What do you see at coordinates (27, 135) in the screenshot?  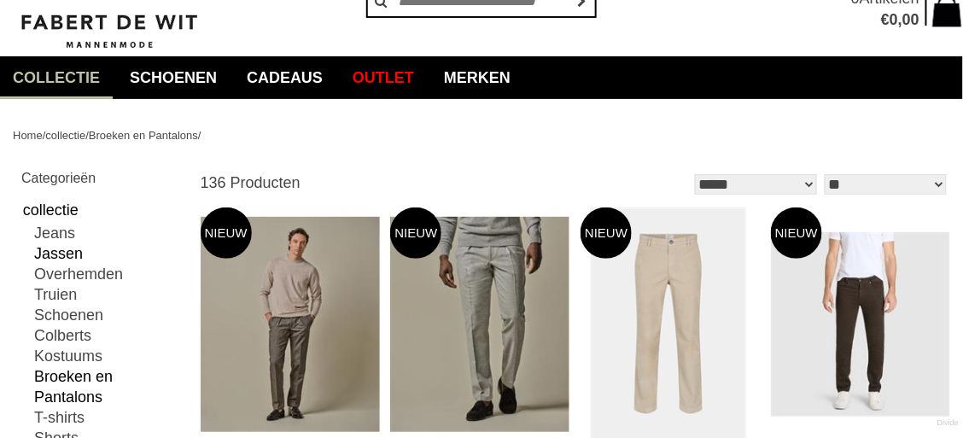 I see `a: Home` at bounding box center [27, 135].